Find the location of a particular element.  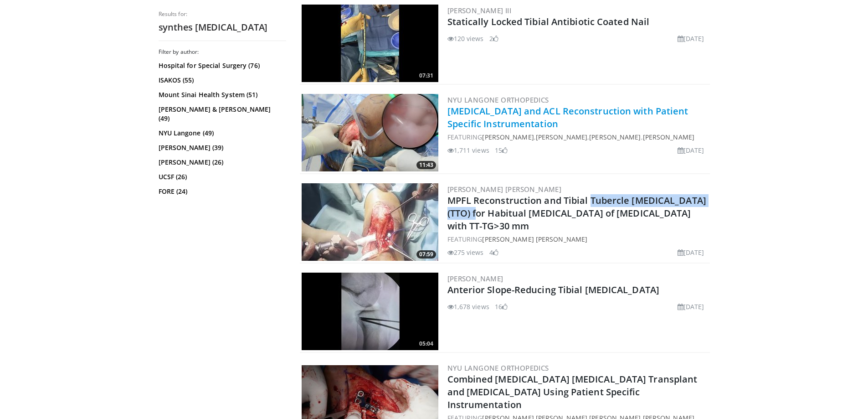

a: FORE (24) is located at coordinates (221, 191).